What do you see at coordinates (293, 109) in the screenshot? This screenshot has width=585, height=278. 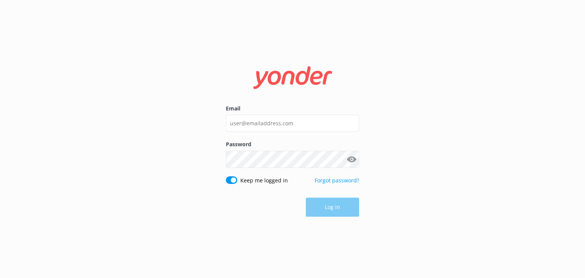 I see `label: Email` at bounding box center [293, 109].